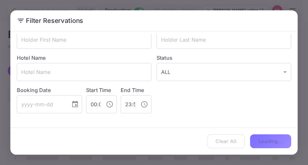 The width and height of the screenshot is (308, 165). Describe the element at coordinates (132, 90) in the screenshot. I see `label: End Time` at that location.